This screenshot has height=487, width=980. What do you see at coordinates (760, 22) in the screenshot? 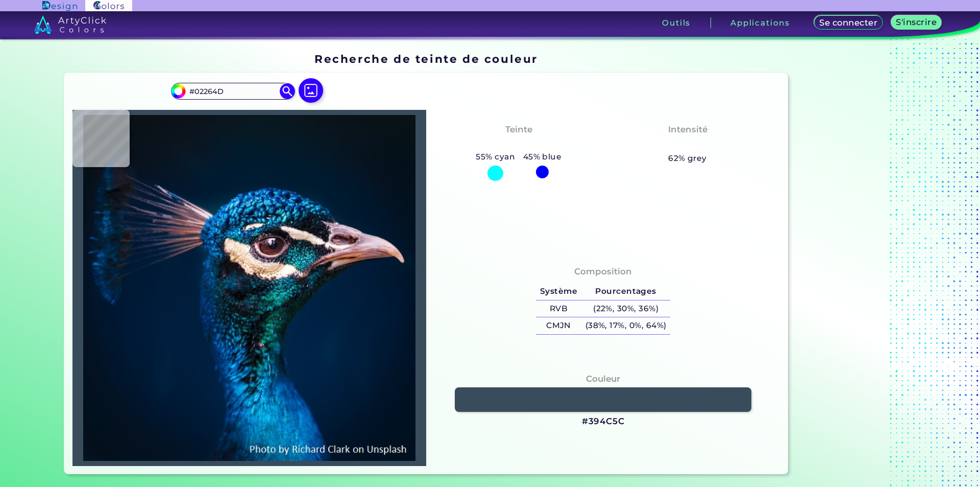
I see `font: Applications` at bounding box center [760, 22].